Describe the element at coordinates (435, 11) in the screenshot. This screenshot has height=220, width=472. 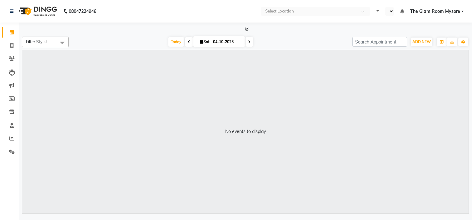
I see `span: The Glam Room Mysore` at that location.